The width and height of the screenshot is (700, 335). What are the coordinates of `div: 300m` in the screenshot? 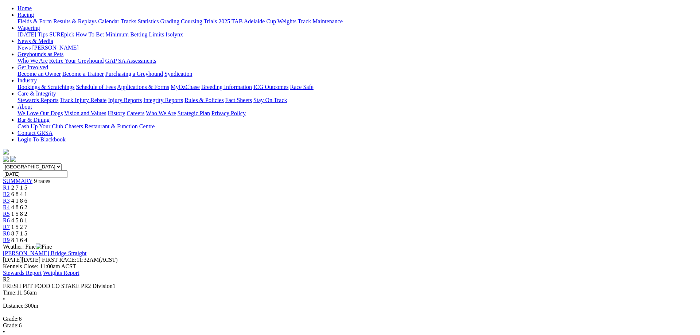 It's located at (350, 306).